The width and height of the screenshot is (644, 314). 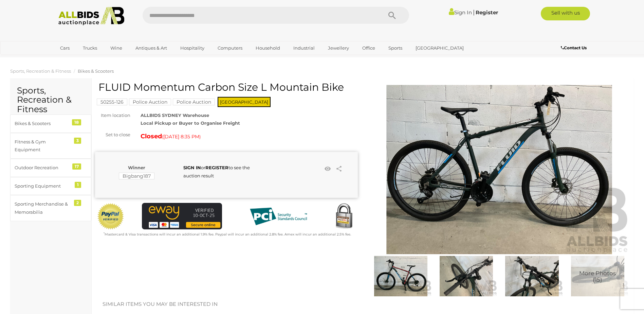 I want to click on strong: Local Pickup or Buyer to Organise Freight, so click(x=190, y=123).